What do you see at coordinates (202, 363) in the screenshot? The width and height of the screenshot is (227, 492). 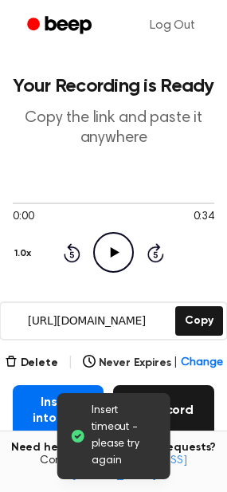 I see `span: Change` at bounding box center [202, 363].